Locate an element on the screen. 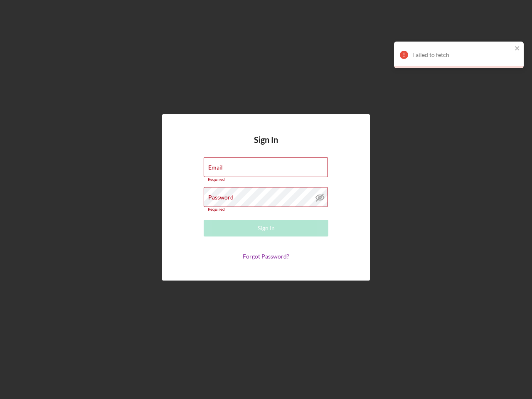 This screenshot has height=399, width=532. div: Failed to fetch is located at coordinates (462, 55).